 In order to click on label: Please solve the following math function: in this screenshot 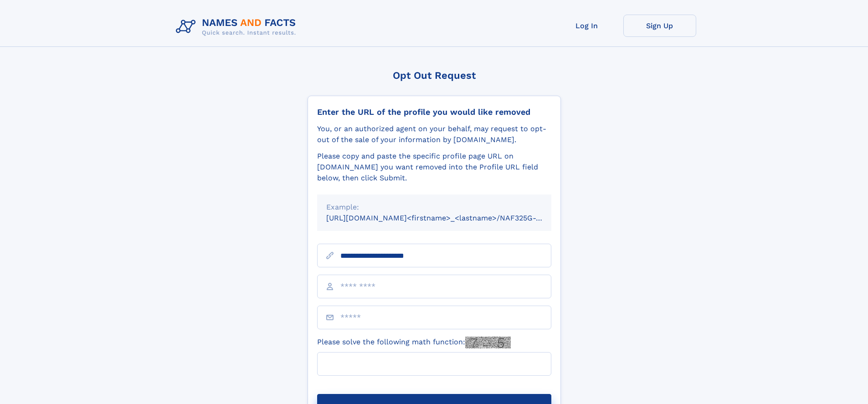, I will do `click(413, 342)`.